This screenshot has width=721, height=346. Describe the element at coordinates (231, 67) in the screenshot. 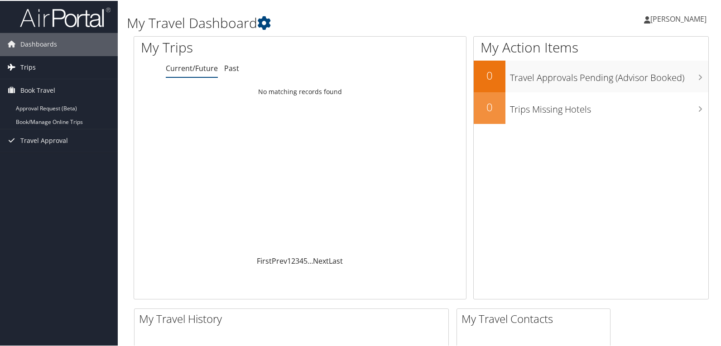

I see `a: Past` at that location.